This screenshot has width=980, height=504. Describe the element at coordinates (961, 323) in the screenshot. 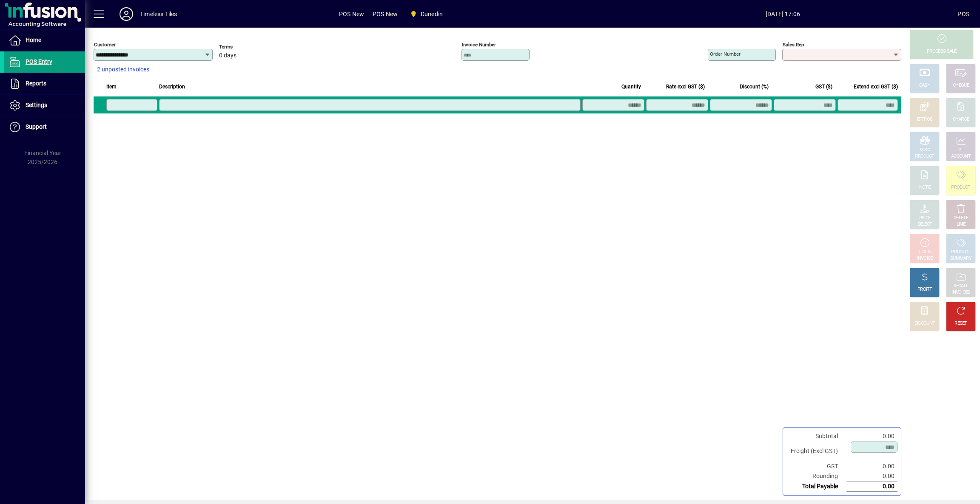

I see `div: RESET` at that location.